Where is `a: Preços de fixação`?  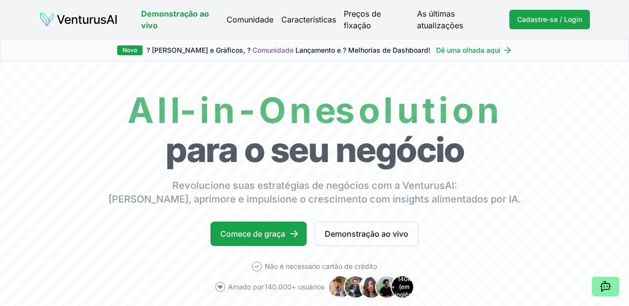 a: Preços de fixação is located at coordinates (376, 20).